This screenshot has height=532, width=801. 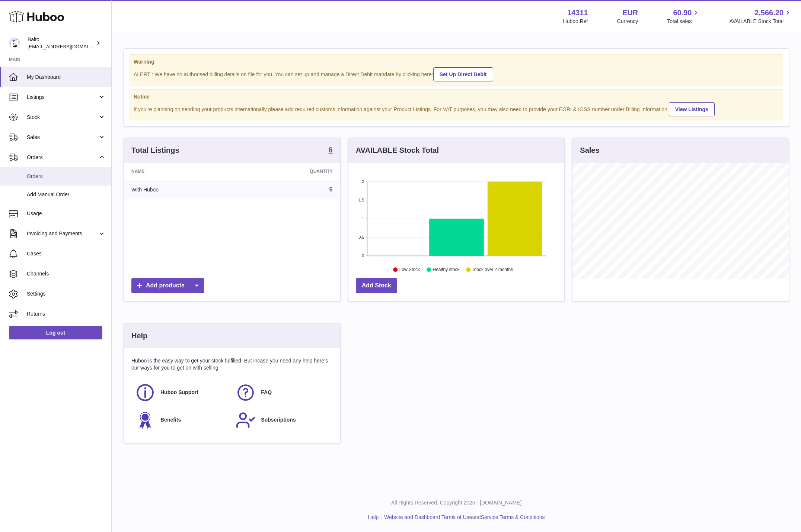 I want to click on a: View Listings, so click(x=692, y=109).